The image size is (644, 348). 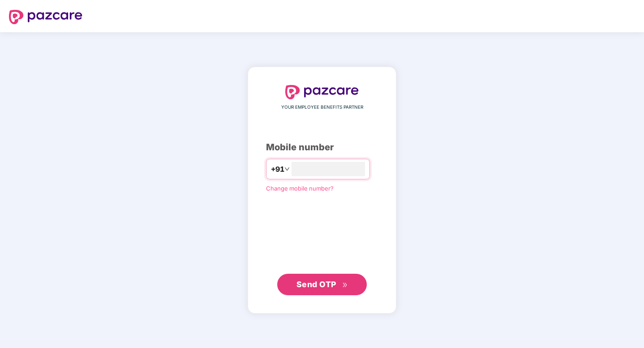 What do you see at coordinates (322, 284) in the screenshot?
I see `button: Send OTPdouble-right` at bounding box center [322, 284].